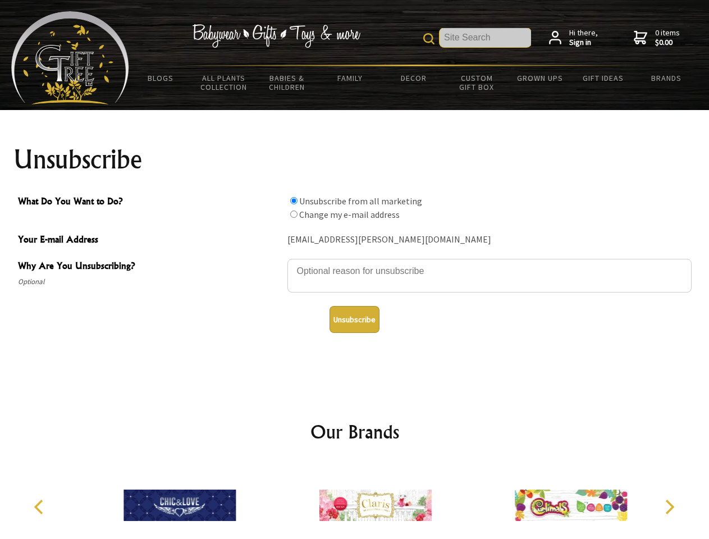 The width and height of the screenshot is (709, 539). Describe the element at coordinates (477, 83) in the screenshot. I see `a: Custom Gift Box` at that location.